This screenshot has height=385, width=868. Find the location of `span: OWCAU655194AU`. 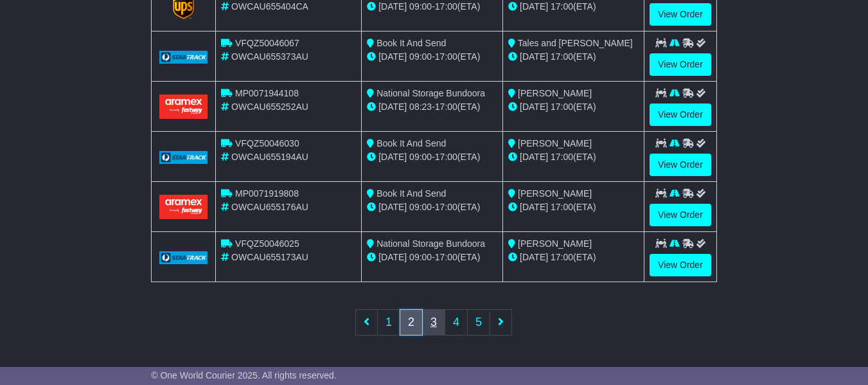

span: OWCAU655194AU is located at coordinates (270, 157).